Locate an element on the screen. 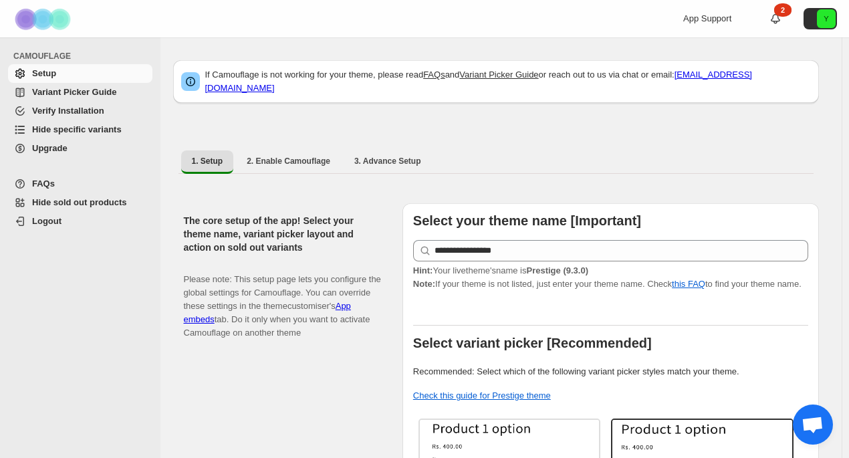 The height and width of the screenshot is (458, 849). span: FAQs is located at coordinates (43, 183).